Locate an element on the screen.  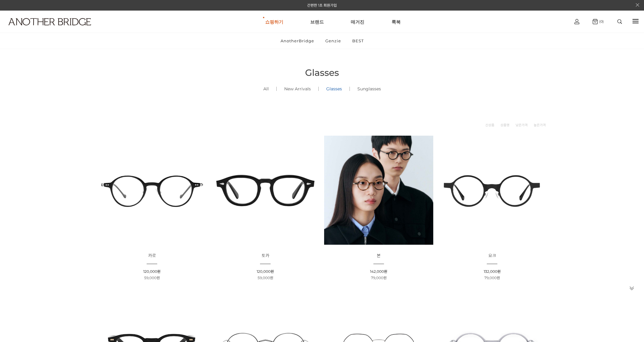
a: 토카 is located at coordinates (265, 256).